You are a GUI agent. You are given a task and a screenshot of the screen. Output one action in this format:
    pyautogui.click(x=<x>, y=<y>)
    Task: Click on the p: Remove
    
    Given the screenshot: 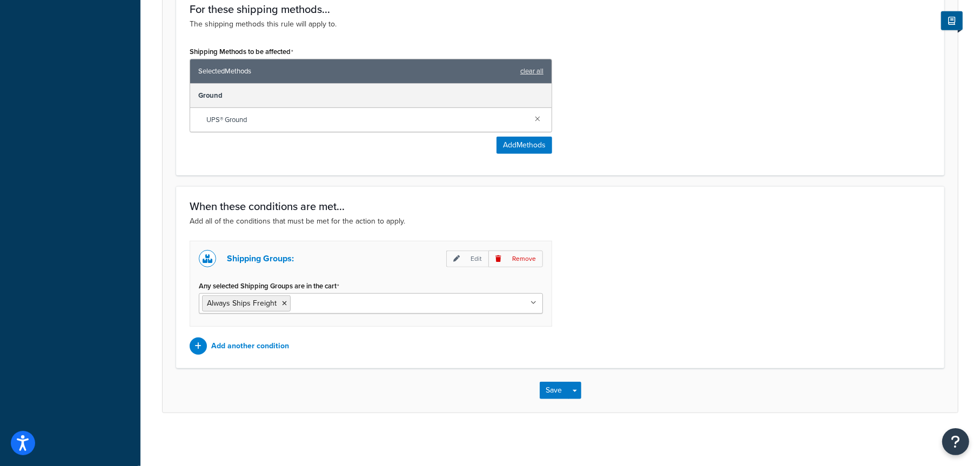 What is the action you would take?
    pyautogui.click(x=516, y=259)
    